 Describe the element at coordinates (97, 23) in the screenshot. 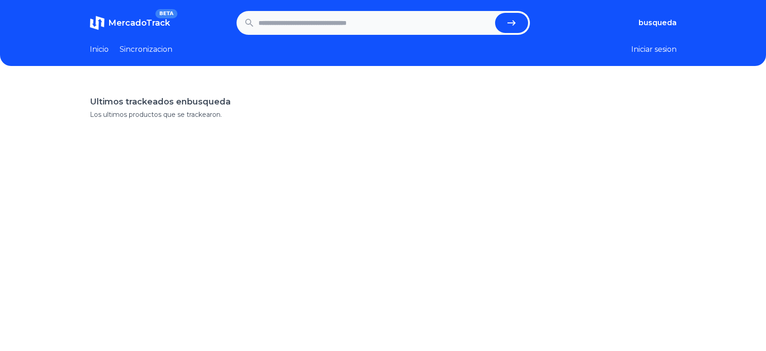

I see `img: MercadoTrack` at that location.